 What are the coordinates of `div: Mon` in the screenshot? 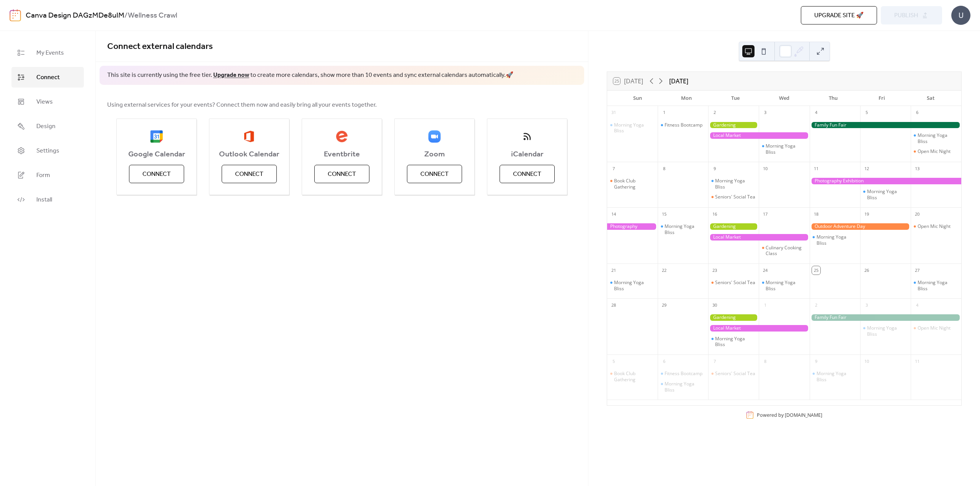 It's located at (687, 98).